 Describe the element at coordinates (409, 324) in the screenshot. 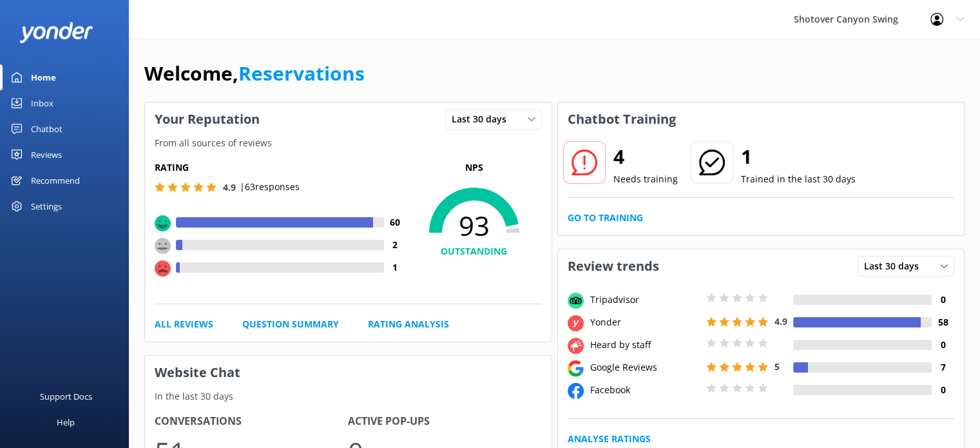

I see `a: Rating Analysis` at that location.